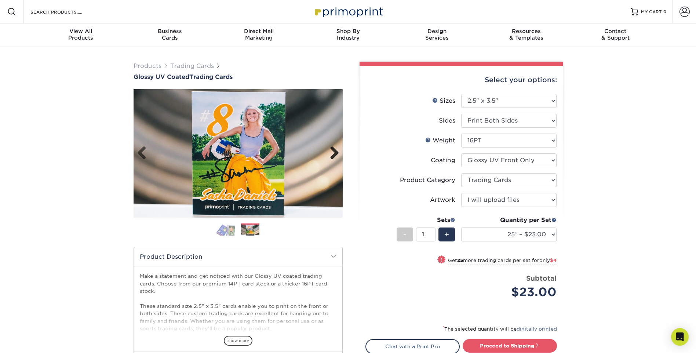 The width and height of the screenshot is (696, 353). Describe the element at coordinates (81, 31) in the screenshot. I see `span: View All` at that location.